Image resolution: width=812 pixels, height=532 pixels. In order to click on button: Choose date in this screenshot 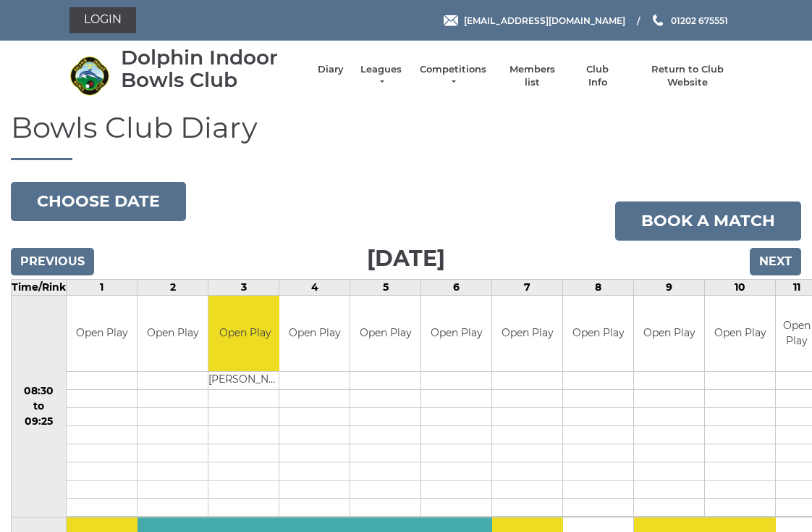, I will do `click(98, 202)`.